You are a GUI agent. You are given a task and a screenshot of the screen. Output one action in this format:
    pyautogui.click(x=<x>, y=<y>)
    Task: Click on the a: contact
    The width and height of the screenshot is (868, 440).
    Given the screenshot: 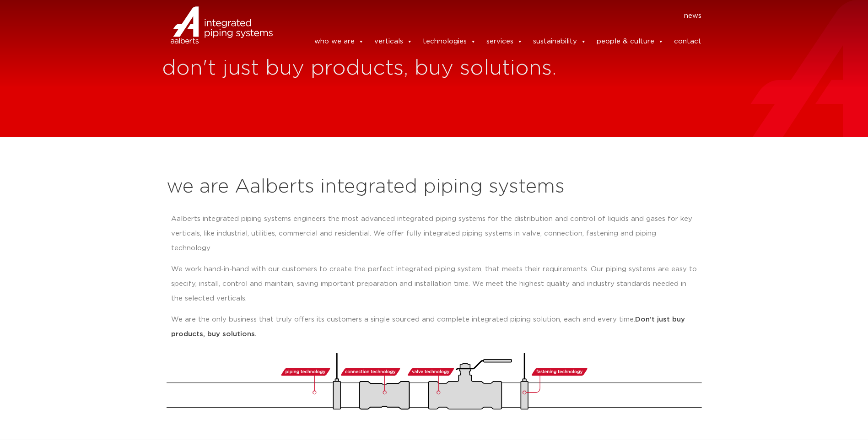 What is the action you would take?
    pyautogui.click(x=688, y=42)
    